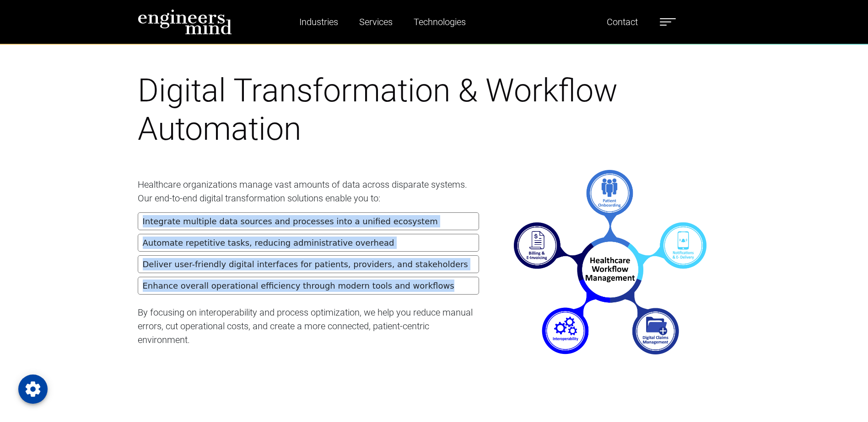 Image resolution: width=868 pixels, height=422 pixels. I want to click on li: Integrate multiple data sources and processes into a unified ecosystem, so click(308, 222).